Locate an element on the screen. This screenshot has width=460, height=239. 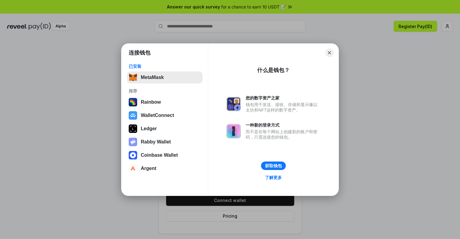
button: WalletConnect is located at coordinates (165, 115).